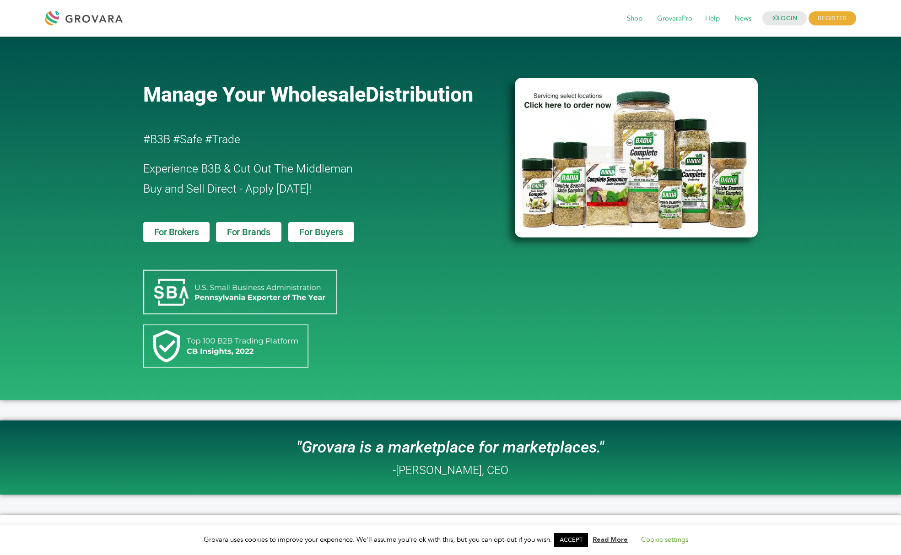  I want to click on a: Cookie settings, so click(664, 539).